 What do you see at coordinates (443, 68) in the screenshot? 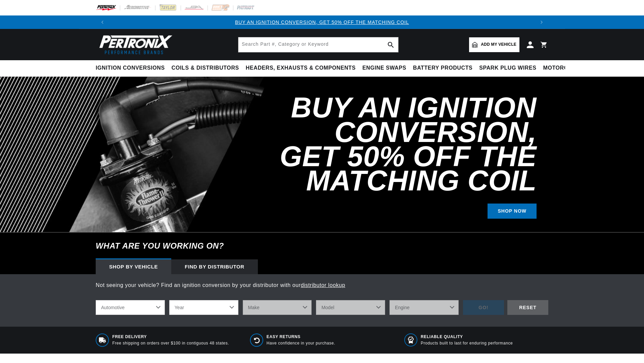
I see `span: Battery Products` at bounding box center [443, 68].